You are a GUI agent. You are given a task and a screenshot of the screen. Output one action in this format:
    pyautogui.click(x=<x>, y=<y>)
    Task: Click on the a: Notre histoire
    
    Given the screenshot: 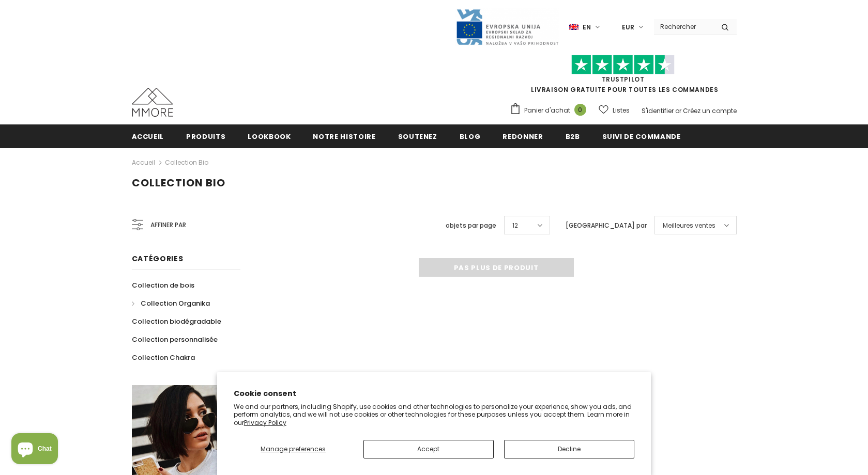 What is the action you would take?
    pyautogui.click(x=344, y=136)
    